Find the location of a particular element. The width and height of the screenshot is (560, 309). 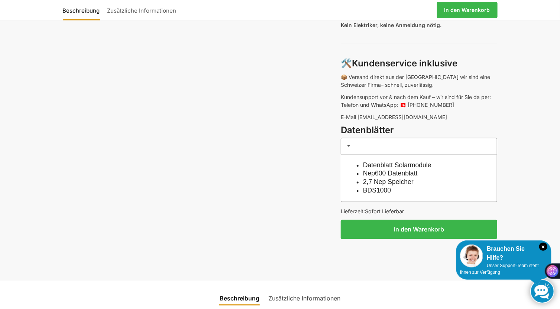

span: Unser Support-Team steht Ihnen zur Verfügung is located at coordinates (499, 269).